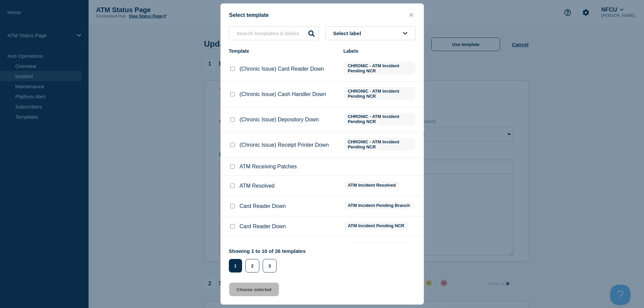  What do you see at coordinates (232, 69) in the screenshot?
I see `input: (Chronic Issue) Card Reader Down checkbox` at bounding box center [232, 69].